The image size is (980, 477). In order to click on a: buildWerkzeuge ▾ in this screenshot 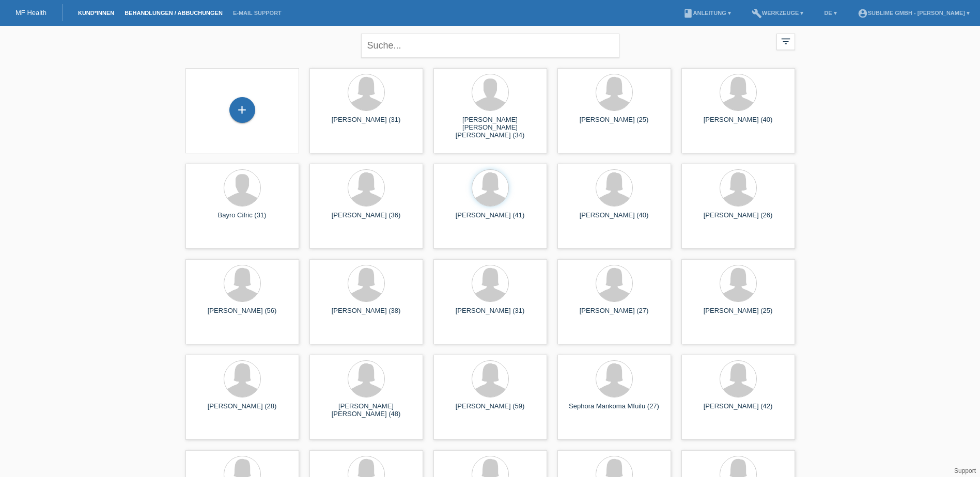, I will do `click(777, 13)`.